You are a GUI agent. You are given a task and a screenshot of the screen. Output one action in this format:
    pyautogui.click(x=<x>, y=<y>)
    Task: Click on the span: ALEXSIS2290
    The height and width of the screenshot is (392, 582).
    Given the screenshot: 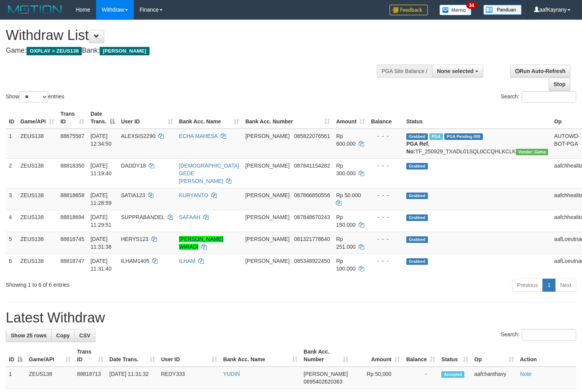 What is the action you would take?
    pyautogui.click(x=139, y=136)
    